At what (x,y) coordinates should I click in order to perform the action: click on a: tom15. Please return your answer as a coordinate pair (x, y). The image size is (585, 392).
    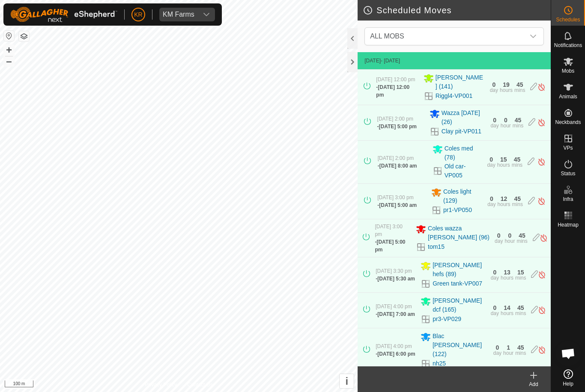
    Looking at the image, I should click on (436, 246).